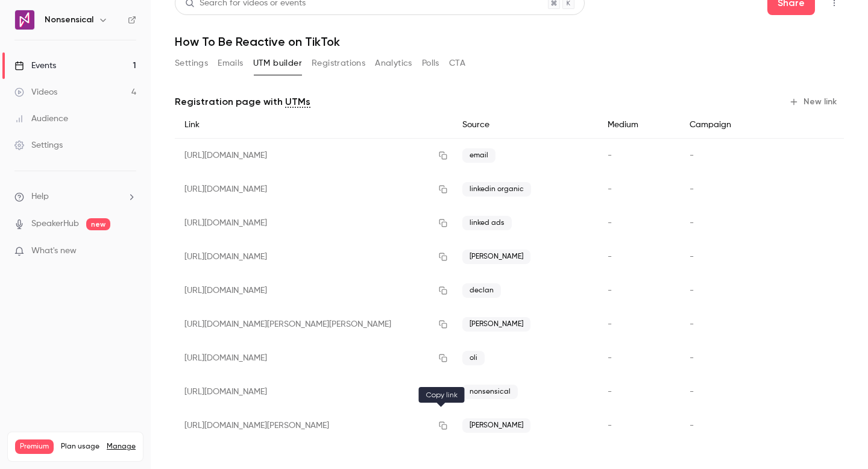 The height and width of the screenshot is (469, 868). What do you see at coordinates (242, 102) in the screenshot?
I see `p: Registration page with` at bounding box center [242, 102].